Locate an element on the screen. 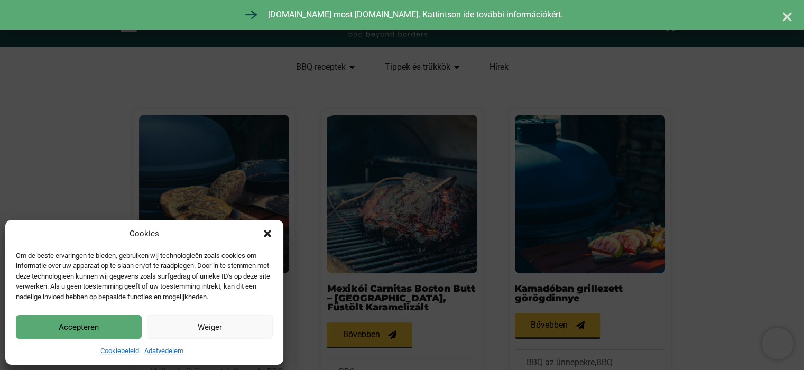  a: Close is located at coordinates (787, 17).